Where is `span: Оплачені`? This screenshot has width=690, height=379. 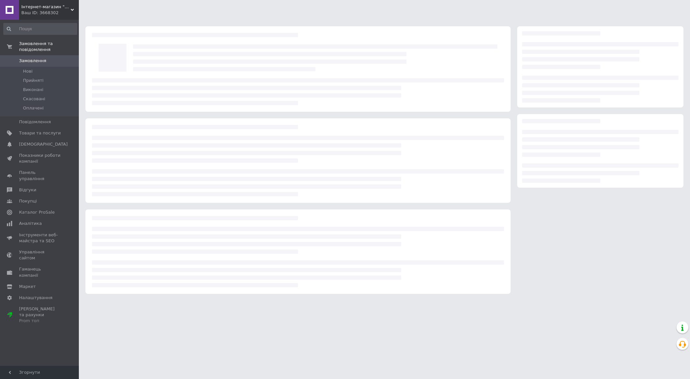
span: Оплачені is located at coordinates (33, 108).